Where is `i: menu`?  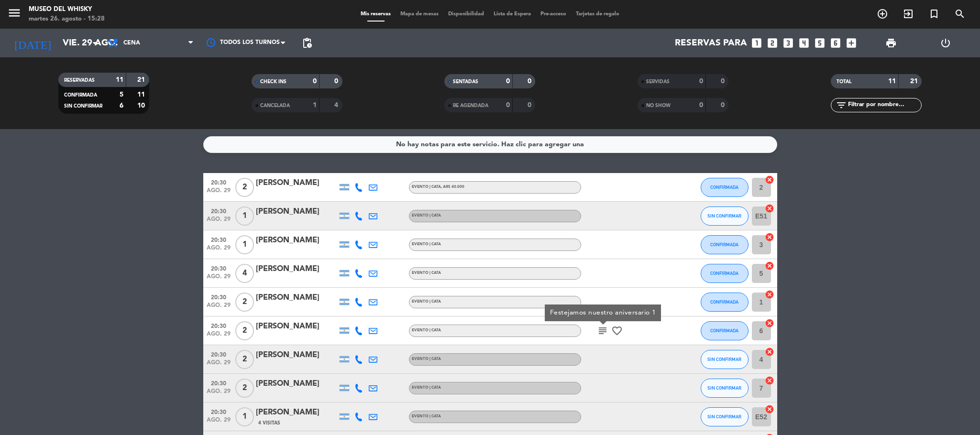
i: menu is located at coordinates (14, 13).